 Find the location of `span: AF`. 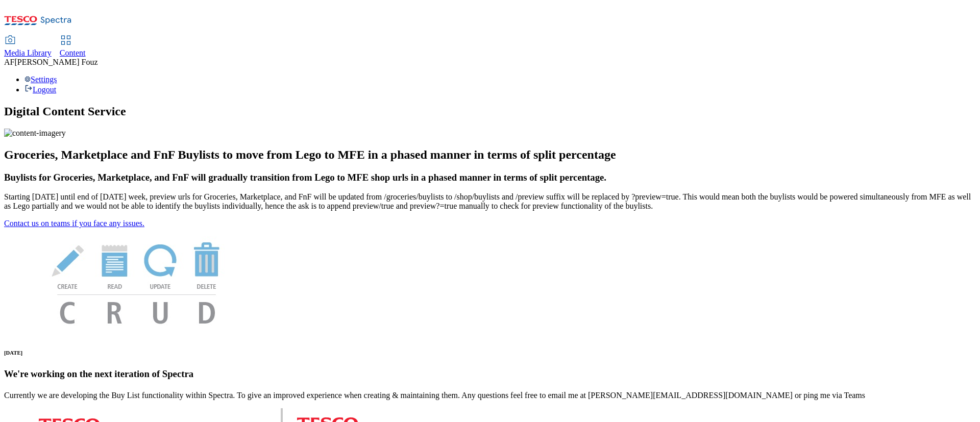

span: AF is located at coordinates (9, 62).